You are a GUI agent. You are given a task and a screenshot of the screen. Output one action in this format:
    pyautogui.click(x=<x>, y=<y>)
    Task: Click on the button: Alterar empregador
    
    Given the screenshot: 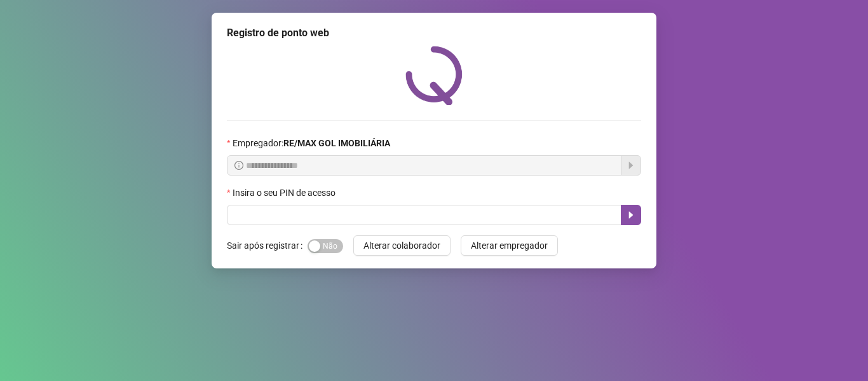 What is the action you would take?
    pyautogui.click(x=509, y=245)
    